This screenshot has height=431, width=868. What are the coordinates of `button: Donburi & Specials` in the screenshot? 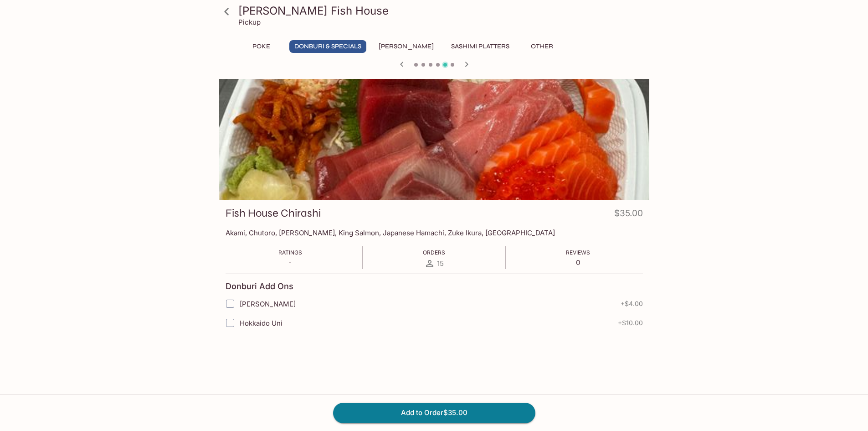 It's located at (328, 46).